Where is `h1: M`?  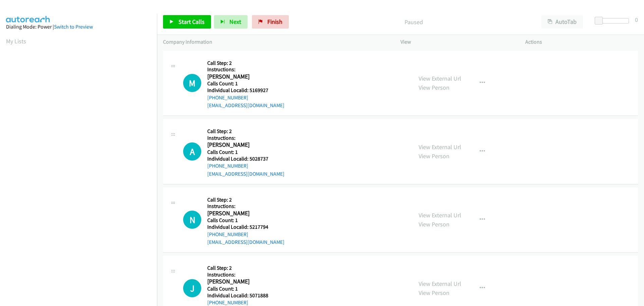
h1: M is located at coordinates (192, 83).